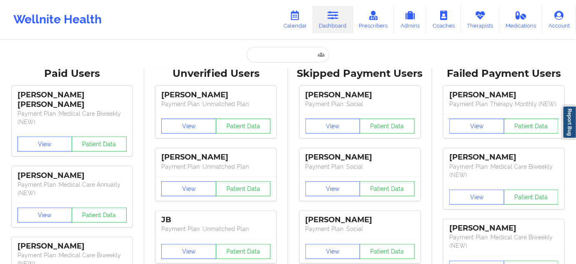 The width and height of the screenshot is (576, 264). Describe the element at coordinates (360, 73) in the screenshot. I see `div: Skipped Payment Users` at that location.